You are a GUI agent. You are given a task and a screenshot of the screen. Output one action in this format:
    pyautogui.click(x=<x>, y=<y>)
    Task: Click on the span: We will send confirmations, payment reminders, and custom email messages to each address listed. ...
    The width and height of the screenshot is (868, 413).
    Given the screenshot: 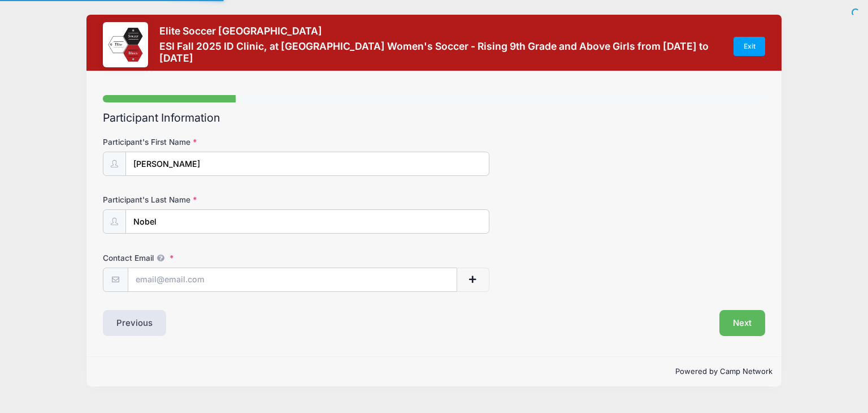 What is the action you would take?
    pyautogui.click(x=161, y=258)
    